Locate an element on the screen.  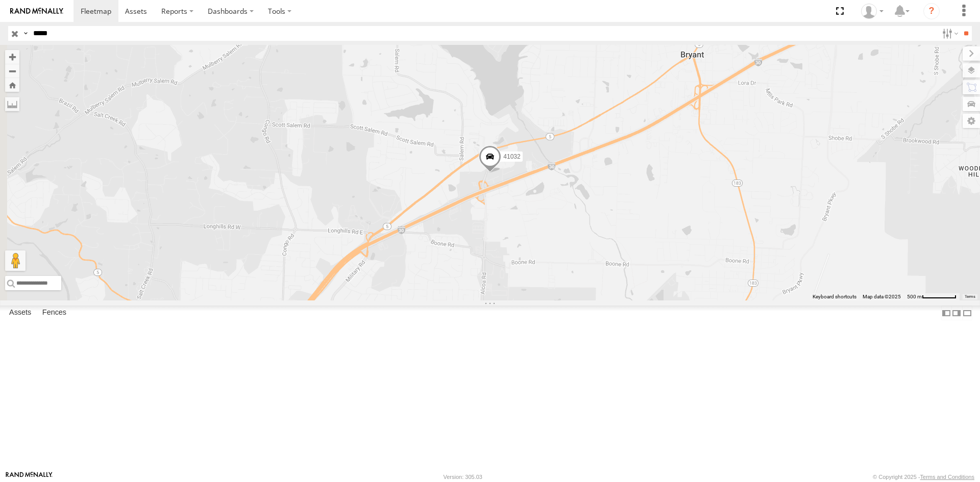
div: © Copyright 2025 - is located at coordinates (924, 477).